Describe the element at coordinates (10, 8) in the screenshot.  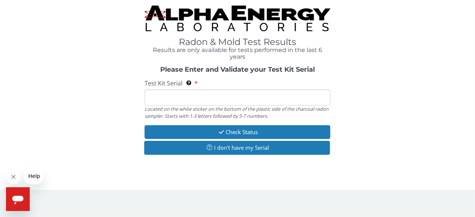
I see `span: Help` at that location.